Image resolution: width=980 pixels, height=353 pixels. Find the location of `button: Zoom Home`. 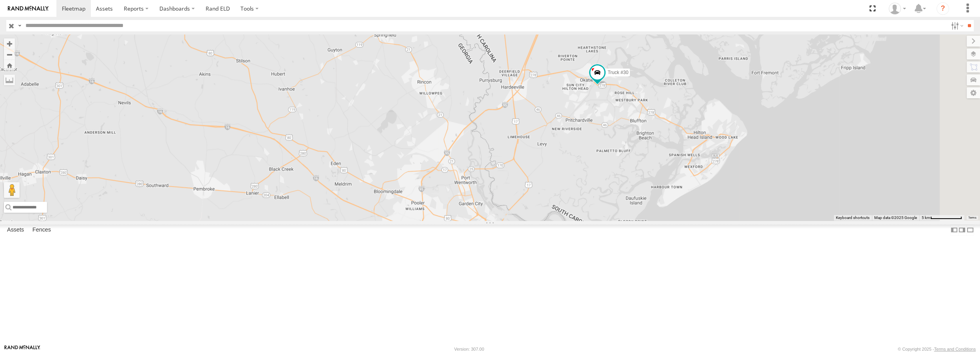

button: Zoom Home is located at coordinates (10, 65).